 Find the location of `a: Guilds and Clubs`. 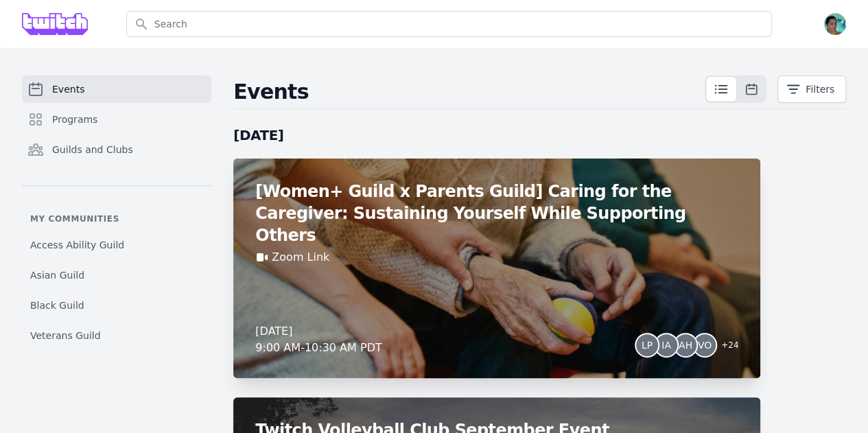

a: Guilds and Clubs is located at coordinates (117, 150).